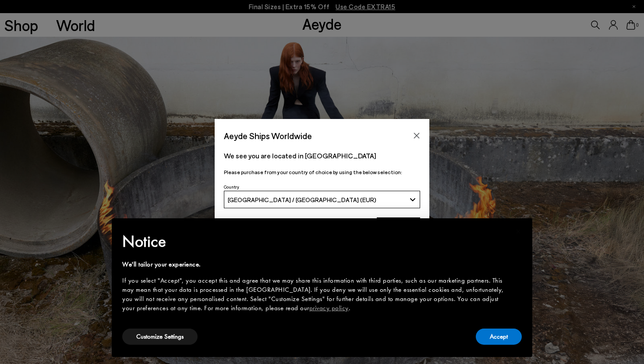 The height and width of the screenshot is (364, 644). Describe the element at coordinates (268, 136) in the screenshot. I see `span: Aeyde Ships Worldwide` at that location.